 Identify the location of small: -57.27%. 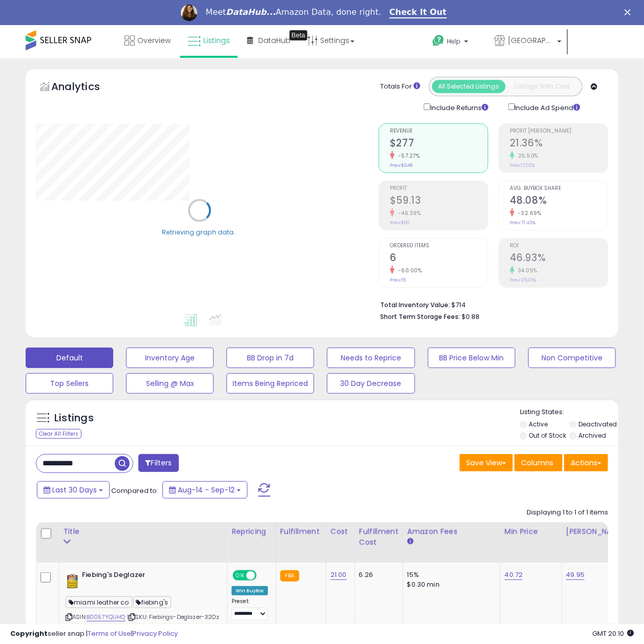
(407, 156).